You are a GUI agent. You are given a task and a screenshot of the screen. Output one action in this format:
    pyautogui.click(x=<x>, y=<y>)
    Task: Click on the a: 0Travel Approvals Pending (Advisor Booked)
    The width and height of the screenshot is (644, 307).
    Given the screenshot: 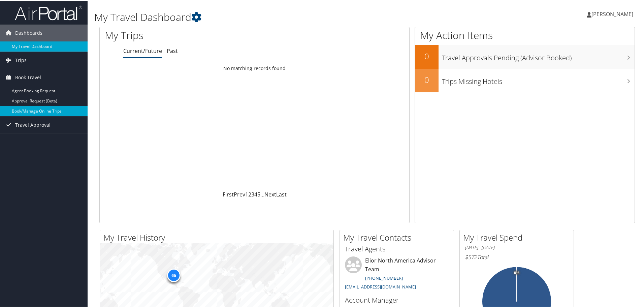 What is the action you would take?
    pyautogui.click(x=525, y=57)
    